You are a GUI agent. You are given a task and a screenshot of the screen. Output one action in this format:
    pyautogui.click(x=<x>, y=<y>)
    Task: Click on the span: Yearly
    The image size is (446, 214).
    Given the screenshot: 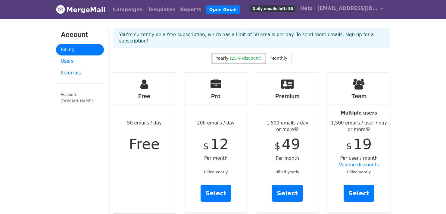 What is the action you would take?
    pyautogui.click(x=222, y=58)
    